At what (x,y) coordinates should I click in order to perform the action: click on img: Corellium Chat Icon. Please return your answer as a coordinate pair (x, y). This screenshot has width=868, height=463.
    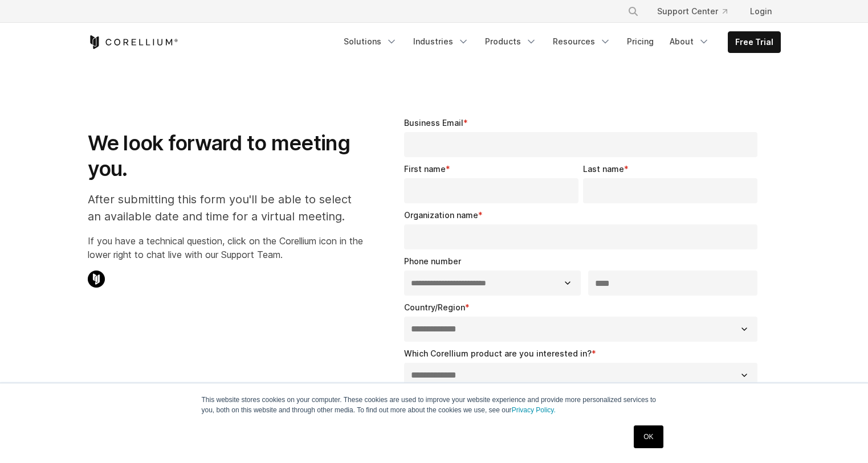
    Looking at the image, I should click on (96, 279).